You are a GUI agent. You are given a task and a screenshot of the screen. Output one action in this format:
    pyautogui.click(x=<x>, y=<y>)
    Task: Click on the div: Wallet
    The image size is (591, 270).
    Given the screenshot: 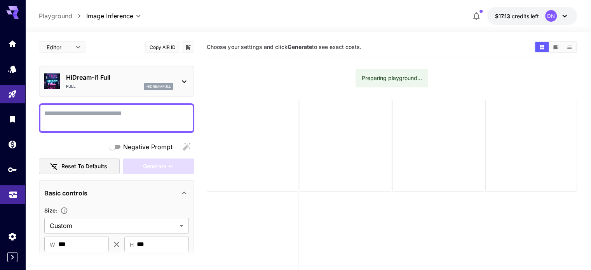 What is the action you would take?
    pyautogui.click(x=12, y=144)
    